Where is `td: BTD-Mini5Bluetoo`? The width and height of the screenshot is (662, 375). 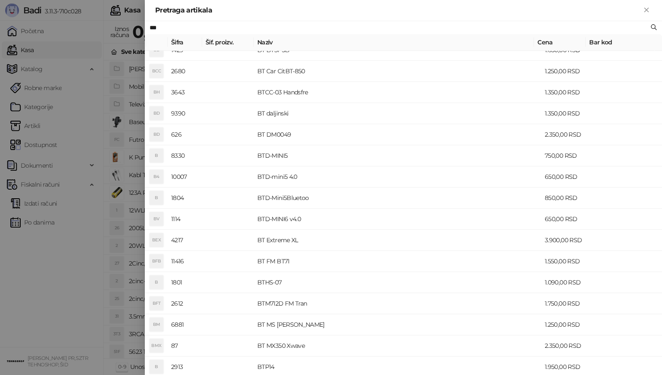 td: BTD-Mini5Bluetoo is located at coordinates (397, 198).